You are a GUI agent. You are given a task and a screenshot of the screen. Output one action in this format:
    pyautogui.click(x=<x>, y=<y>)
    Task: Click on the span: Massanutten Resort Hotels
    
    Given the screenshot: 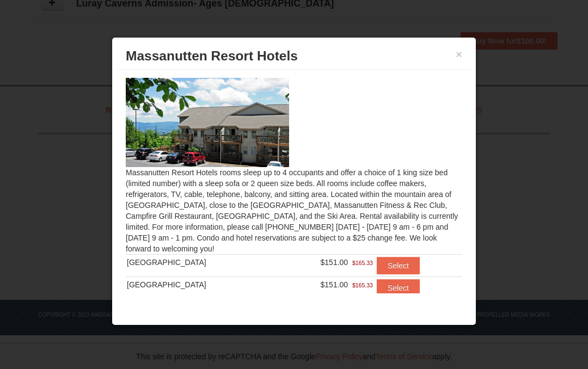 What is the action you would take?
    pyautogui.click(x=211, y=55)
    